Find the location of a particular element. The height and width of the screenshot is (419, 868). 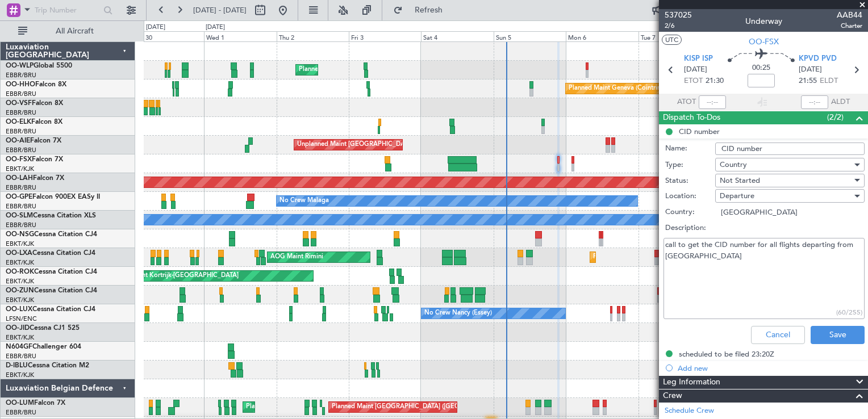

span: 2/6 is located at coordinates (678, 25).